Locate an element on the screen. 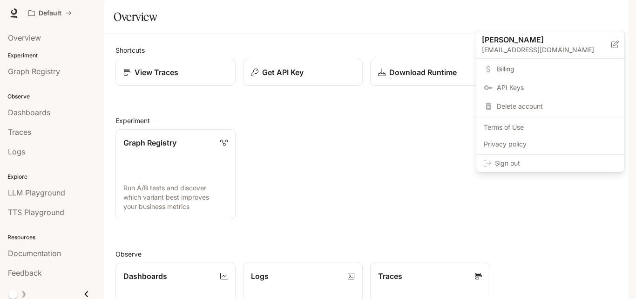 The height and width of the screenshot is (299, 636). a: API Keys is located at coordinates (551, 88).